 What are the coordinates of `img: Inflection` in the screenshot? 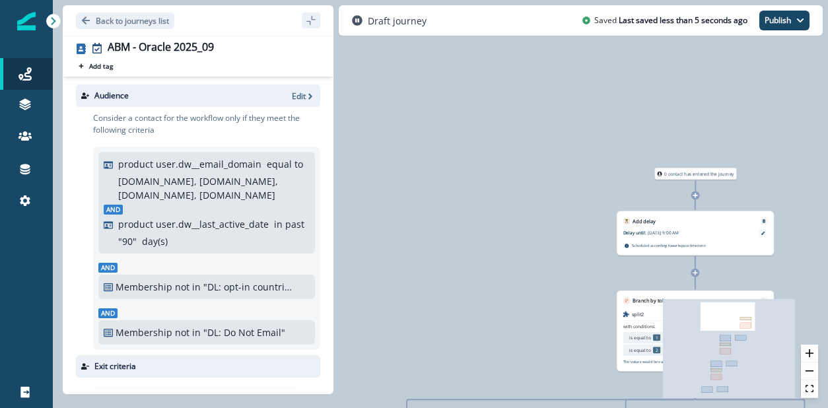 It's located at (26, 21).